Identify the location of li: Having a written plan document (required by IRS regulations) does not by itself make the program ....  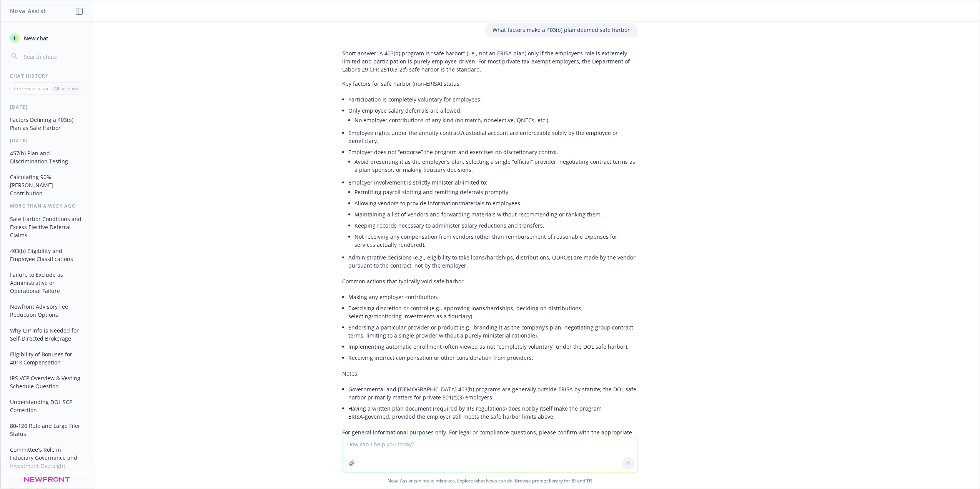
(493, 413).